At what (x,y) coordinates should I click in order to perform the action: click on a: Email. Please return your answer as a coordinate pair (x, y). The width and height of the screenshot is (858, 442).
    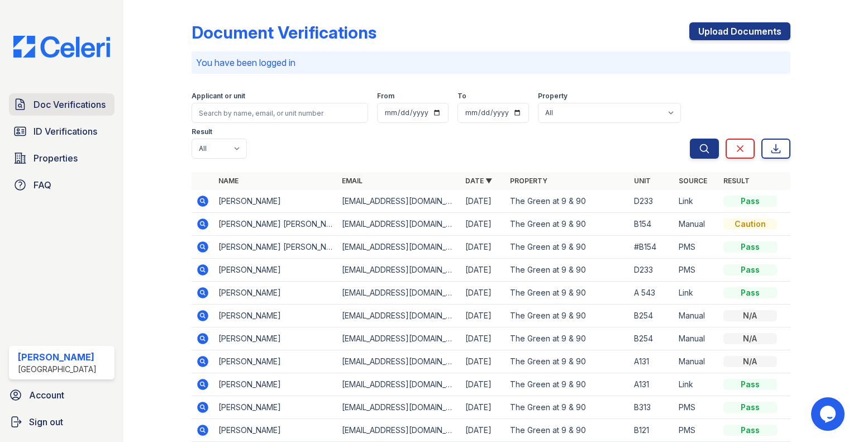
    Looking at the image, I should click on (352, 180).